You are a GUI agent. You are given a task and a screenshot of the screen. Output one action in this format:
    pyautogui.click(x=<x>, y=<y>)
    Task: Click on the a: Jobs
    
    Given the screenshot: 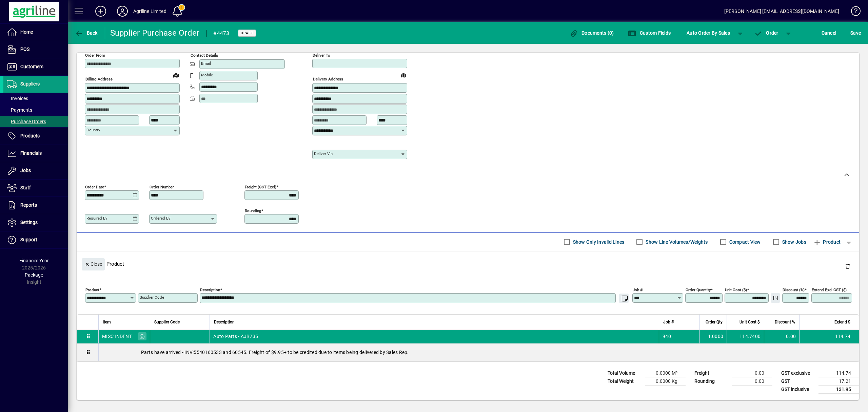 What is the action you would take?
    pyautogui.click(x=36, y=171)
    